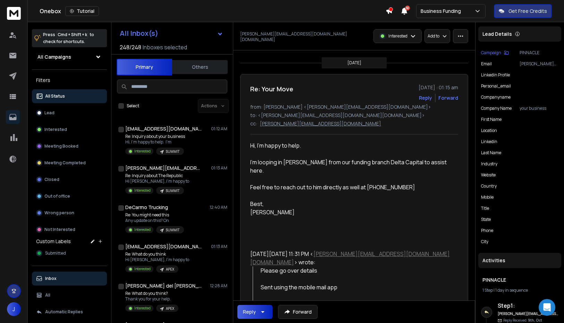 The height and width of the screenshot is (323, 564). What do you see at coordinates (448, 98) in the screenshot?
I see `div: Forward` at bounding box center [448, 98].